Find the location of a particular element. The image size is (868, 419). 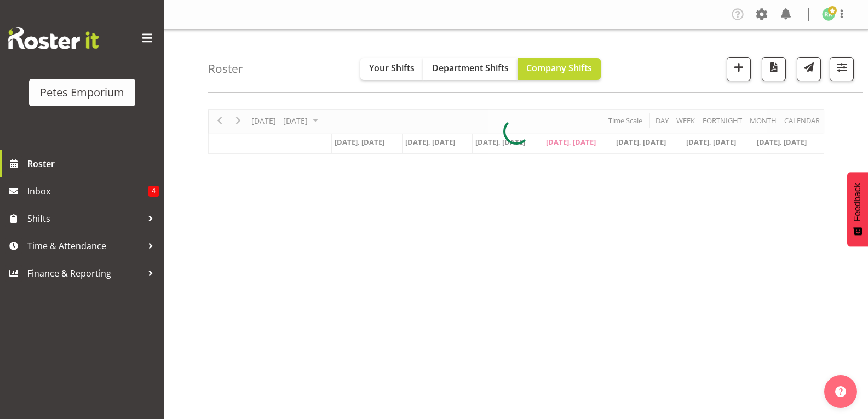

button: Send a list of all shifts for the selected filtered period to all rostered employees. is located at coordinates (809, 69).